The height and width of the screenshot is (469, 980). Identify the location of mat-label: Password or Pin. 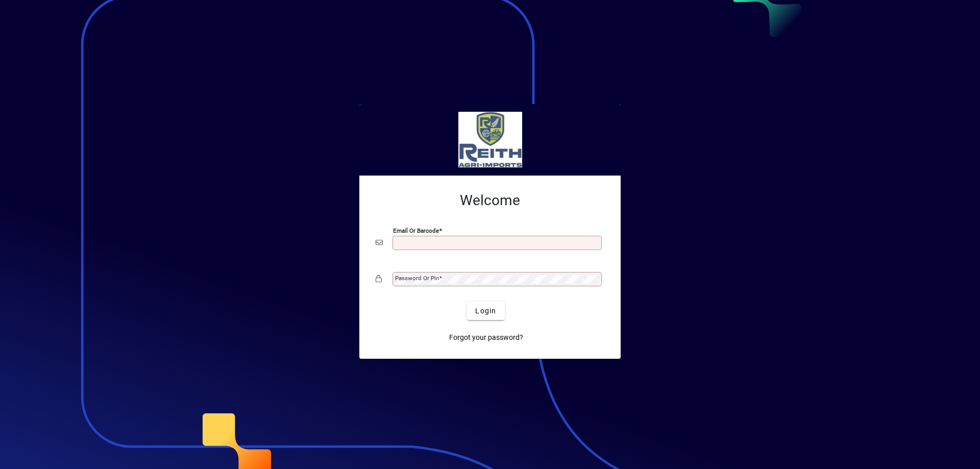
(417, 278).